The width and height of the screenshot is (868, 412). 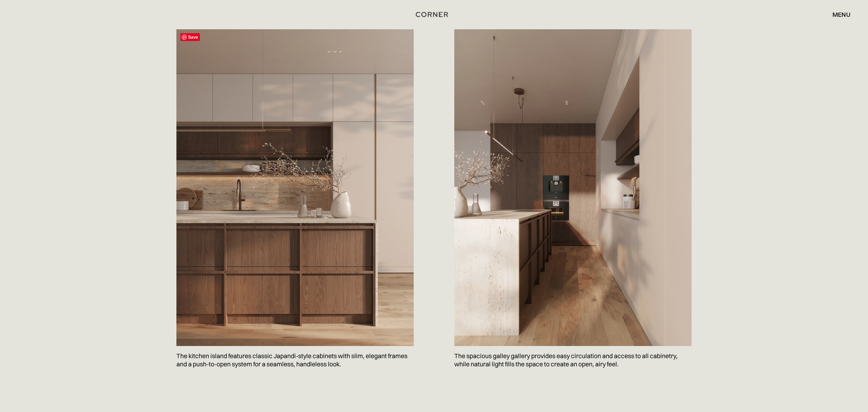 I want to click on p: The kitchen island features classic Japandi-style cabinets with slim, elegant frames and a push-t..., so click(x=295, y=360).